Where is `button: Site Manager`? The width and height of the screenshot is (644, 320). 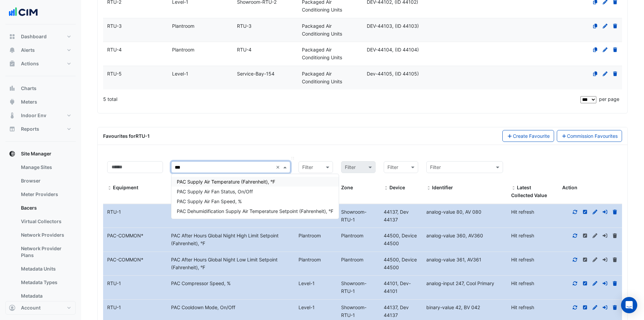 button: Site Manager is located at coordinates (40, 154).